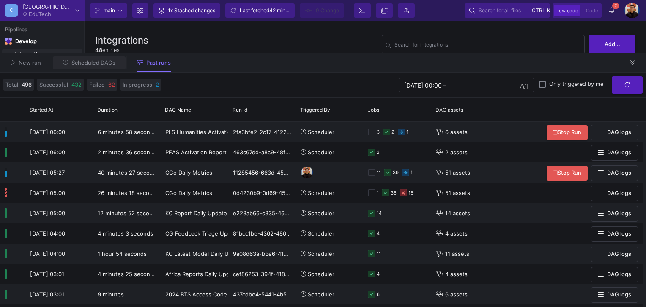  I want to click on span: 432, so click(77, 85).